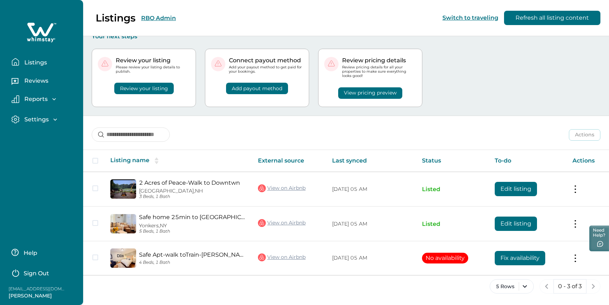  Describe the element at coordinates (153, 69) in the screenshot. I see `p: Please review your listing details to publish.` at that location.